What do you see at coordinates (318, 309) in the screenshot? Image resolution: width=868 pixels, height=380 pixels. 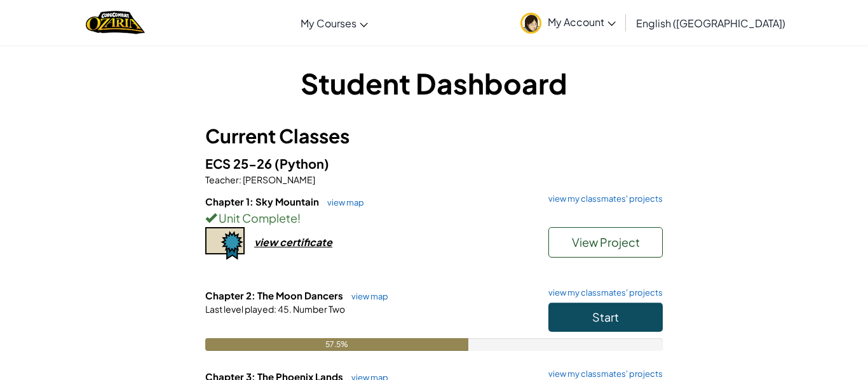 I see `span: Number Two` at bounding box center [318, 309].